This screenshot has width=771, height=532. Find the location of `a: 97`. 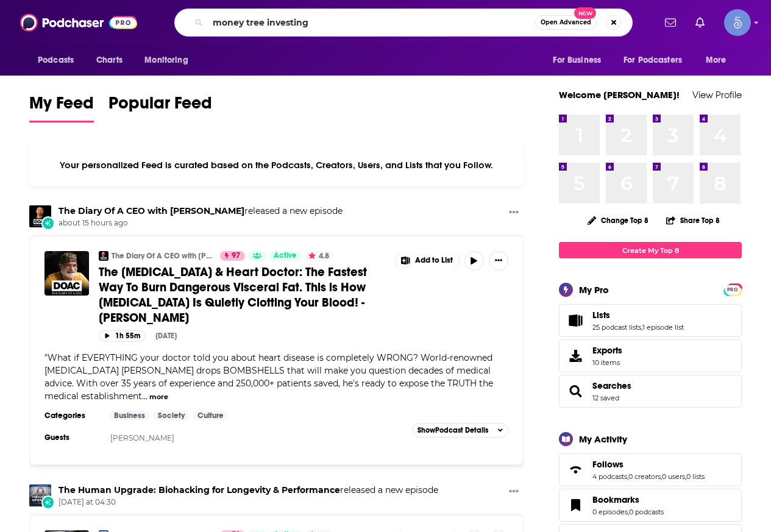

a: 97 is located at coordinates (232, 256).